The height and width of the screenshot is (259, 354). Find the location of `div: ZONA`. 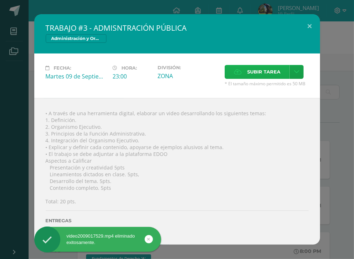

div: ZONA is located at coordinates (188, 76).